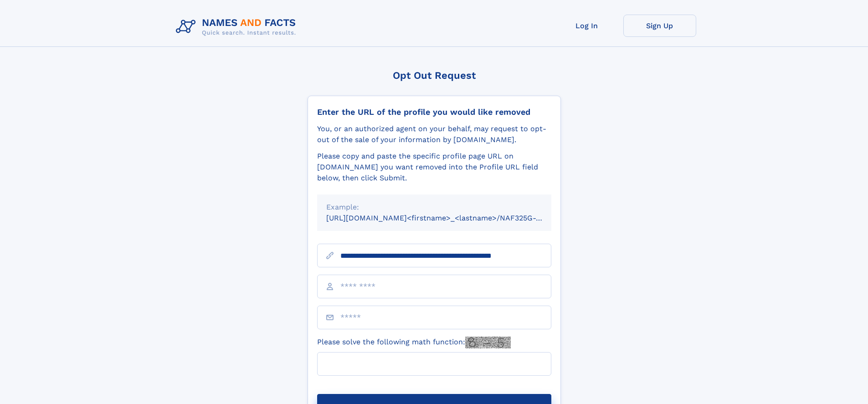 The height and width of the screenshot is (404, 868). Describe the element at coordinates (238, 27) in the screenshot. I see `img: Logo Names and Facts` at that location.